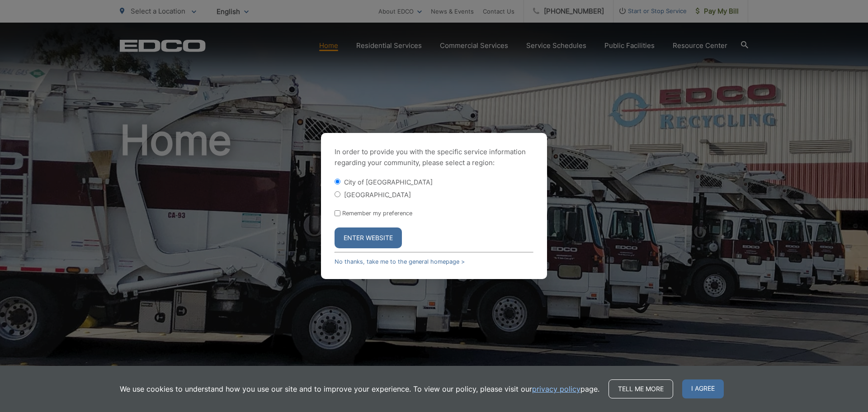  I want to click on a: privacy policy, so click(556, 389).